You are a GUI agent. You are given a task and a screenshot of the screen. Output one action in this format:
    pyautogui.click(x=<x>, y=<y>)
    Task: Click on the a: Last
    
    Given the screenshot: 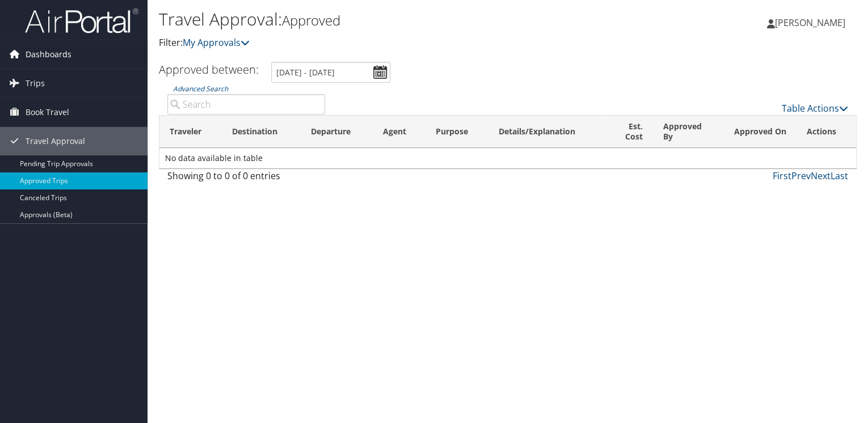 What is the action you would take?
    pyautogui.click(x=839, y=176)
    